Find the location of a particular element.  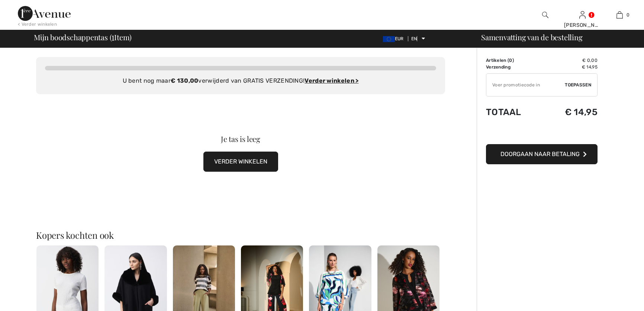

font: Toepassen is located at coordinates (578, 85).